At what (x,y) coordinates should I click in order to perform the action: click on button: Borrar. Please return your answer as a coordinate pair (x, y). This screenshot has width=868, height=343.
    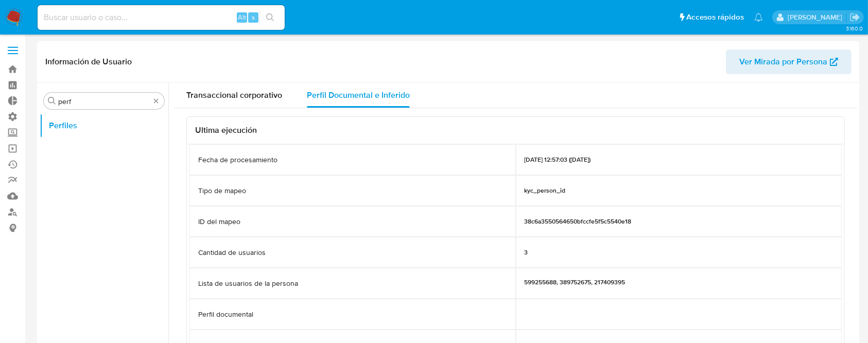
    Looking at the image, I should click on (156, 101).